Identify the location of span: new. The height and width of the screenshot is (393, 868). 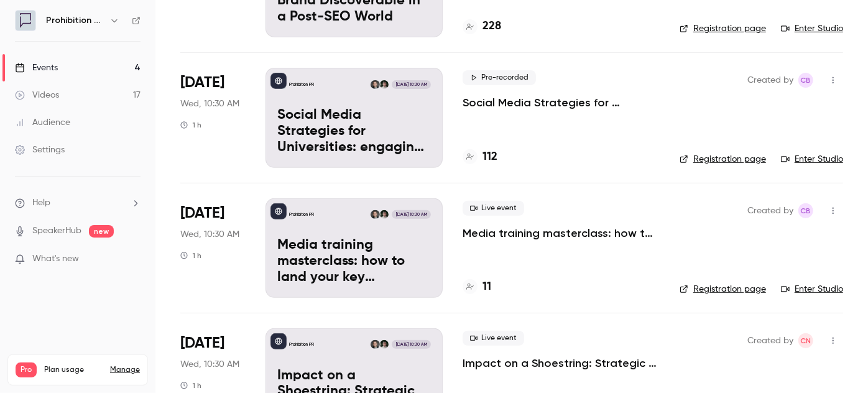
(101, 232).